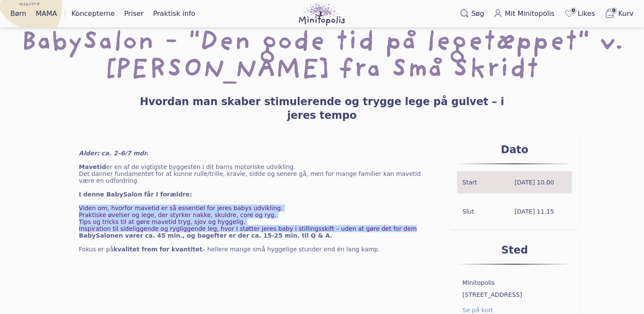 The image size is (644, 314). Describe the element at coordinates (586, 14) in the screenshot. I see `span: Likes` at that location.